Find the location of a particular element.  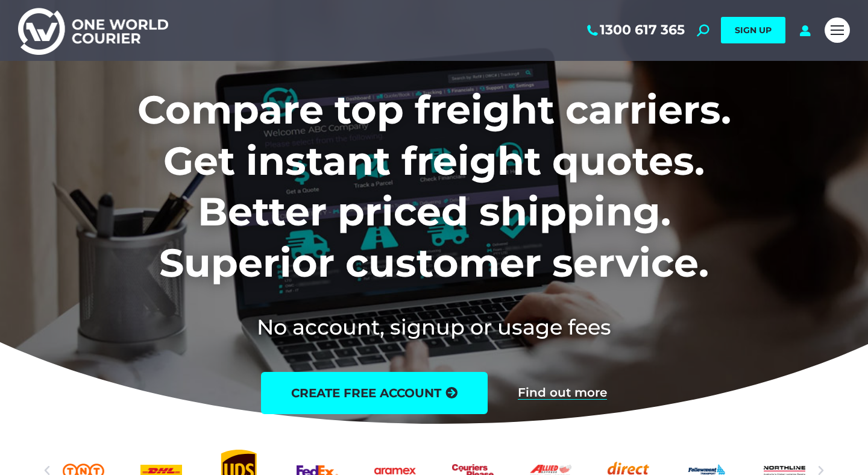

h2: No account, signup or usage fees is located at coordinates (434, 327).